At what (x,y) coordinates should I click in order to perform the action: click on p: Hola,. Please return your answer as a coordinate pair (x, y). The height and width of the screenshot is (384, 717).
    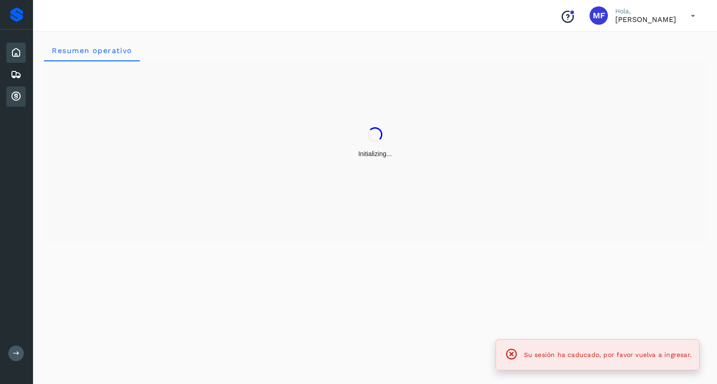
    Looking at the image, I should click on (645, 11).